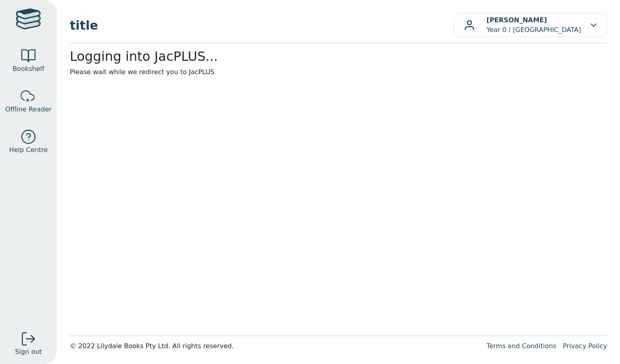 Image resolution: width=620 pixels, height=364 pixels. I want to click on span: Sign out, so click(28, 352).